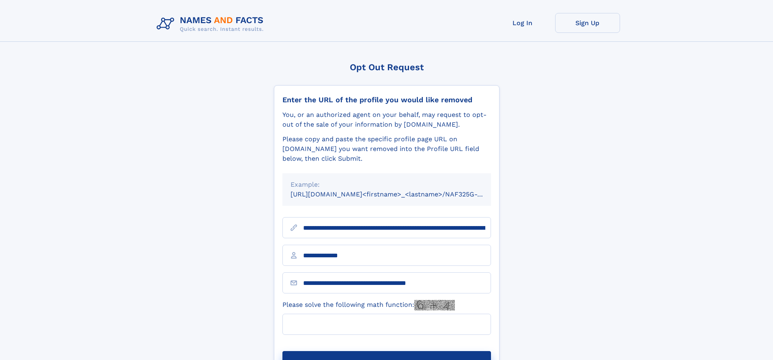 This screenshot has width=773, height=360. I want to click on div: Example:, so click(387, 185).